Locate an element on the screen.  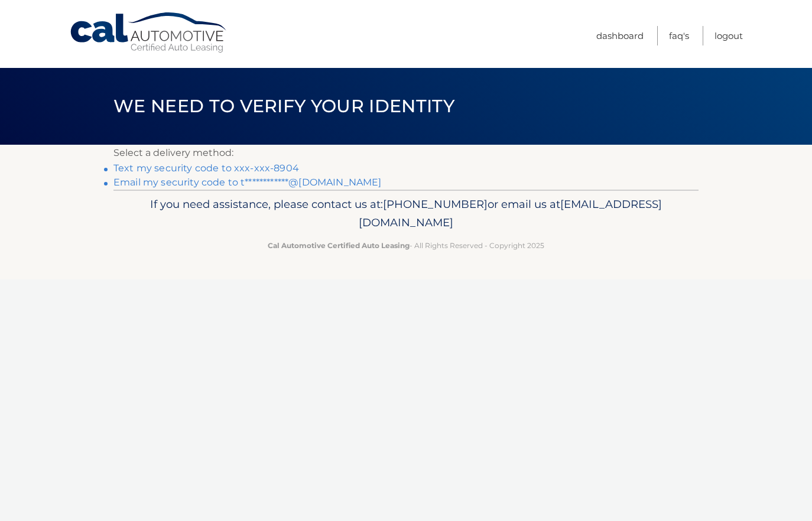
p: - All Rights Reserved - Copyright 2025 is located at coordinates (406, 245).